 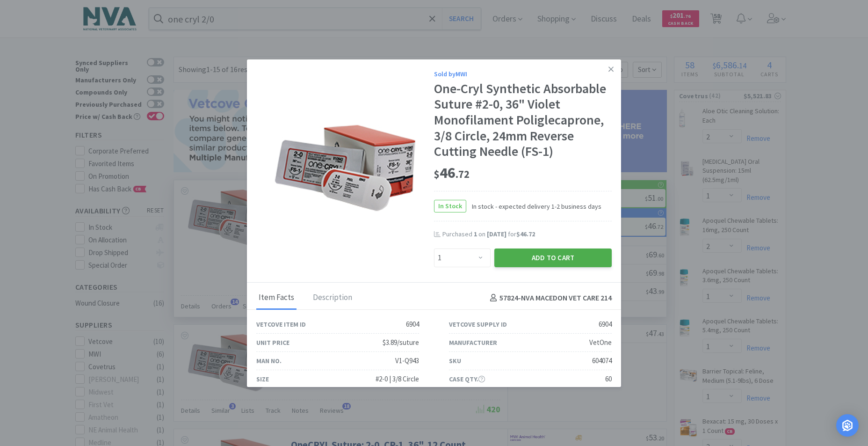 What do you see at coordinates (397, 379) in the screenshot?
I see `div: #2-0 | 3/8 Circle` at bounding box center [397, 379].